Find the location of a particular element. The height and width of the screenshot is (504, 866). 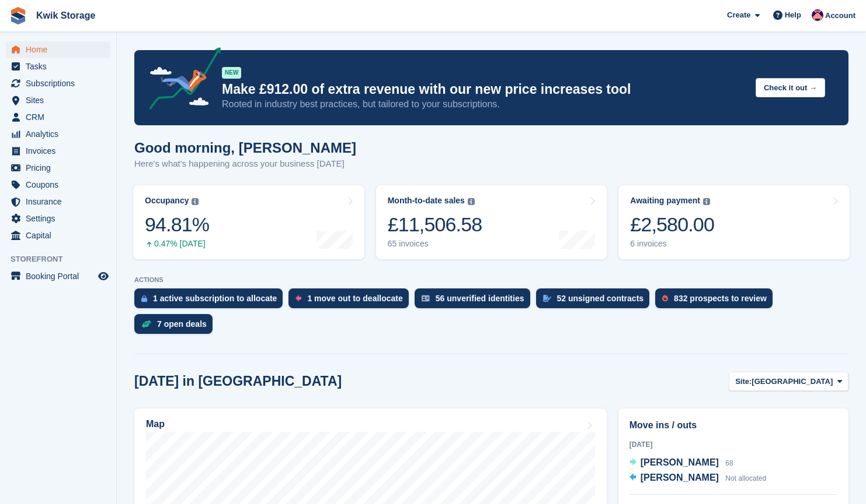

span: Account is located at coordinates (840, 16).